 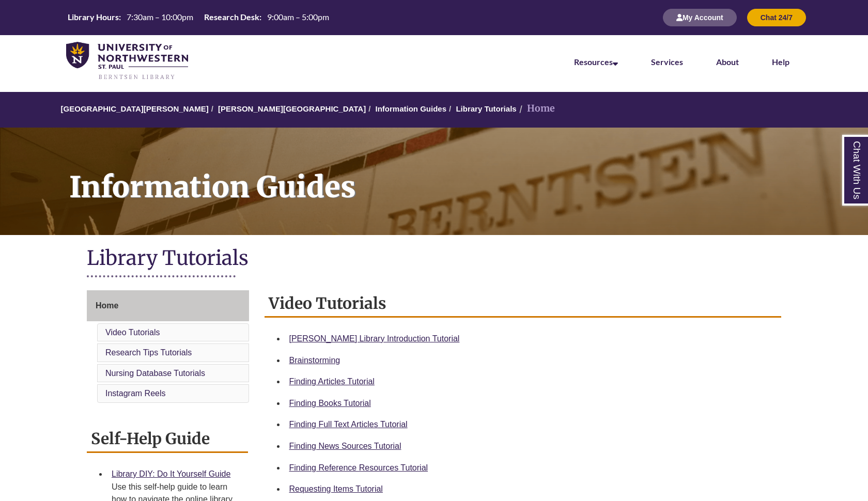 What do you see at coordinates (336, 489) in the screenshot?
I see `a: Requesting Items Tutorial` at bounding box center [336, 489].